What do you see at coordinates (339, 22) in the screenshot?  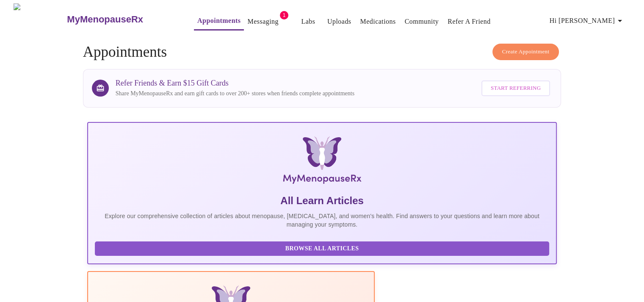 I see `a: Uploads` at bounding box center [339, 22].